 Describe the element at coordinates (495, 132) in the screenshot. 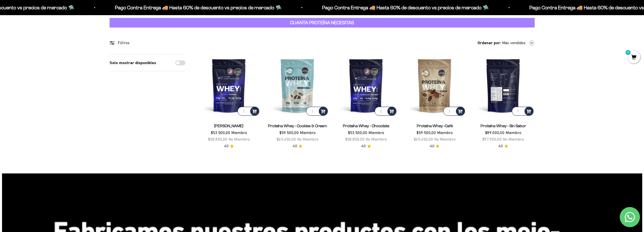

I see `span: $89.000,00` at that location.